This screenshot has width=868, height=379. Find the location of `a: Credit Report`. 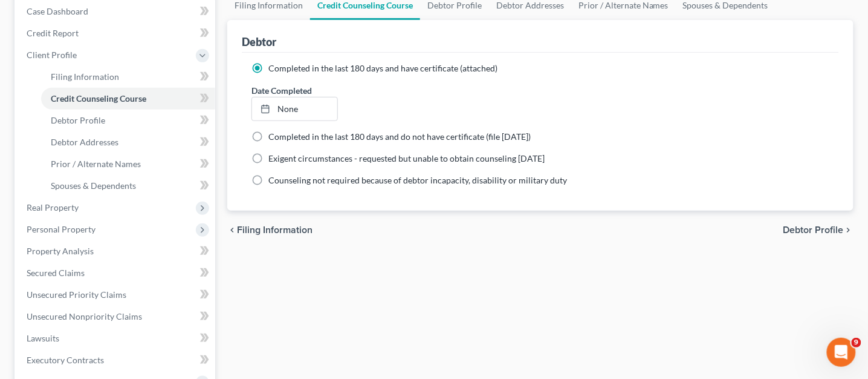

a: Credit Report is located at coordinates (116, 33).